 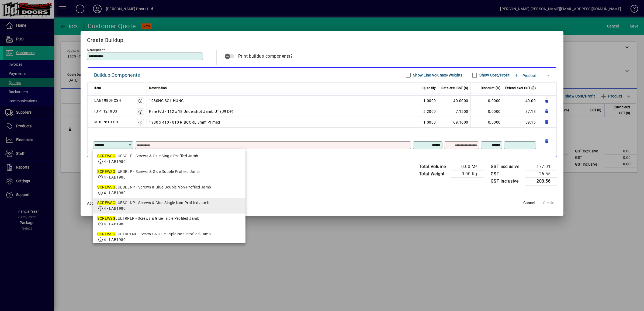 I want to click on span: Item, so click(x=98, y=88).